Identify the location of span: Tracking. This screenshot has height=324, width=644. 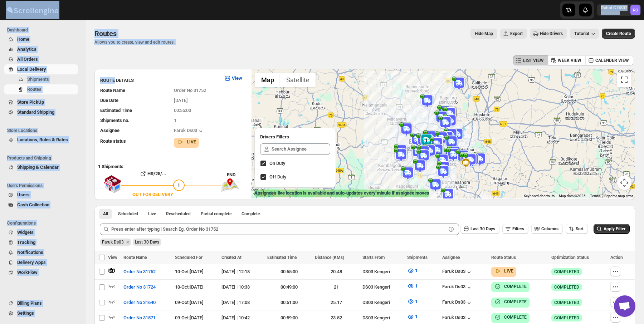
(26, 242).